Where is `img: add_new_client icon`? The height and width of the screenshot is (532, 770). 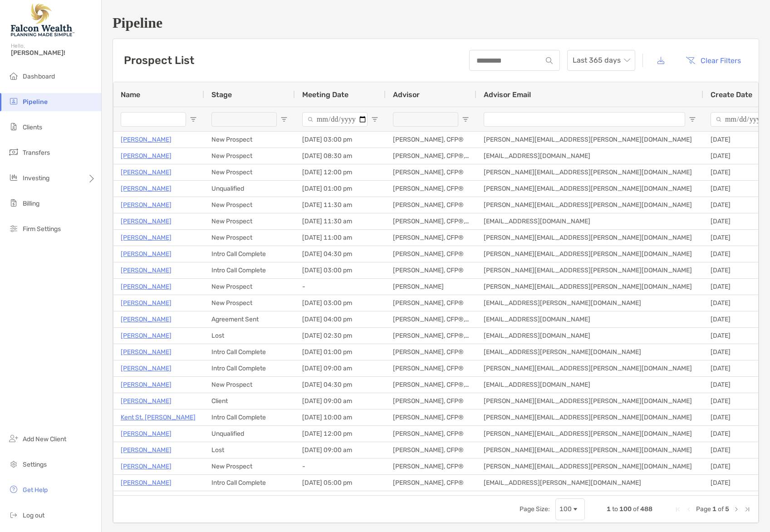 img: add_new_client icon is located at coordinates (13, 438).